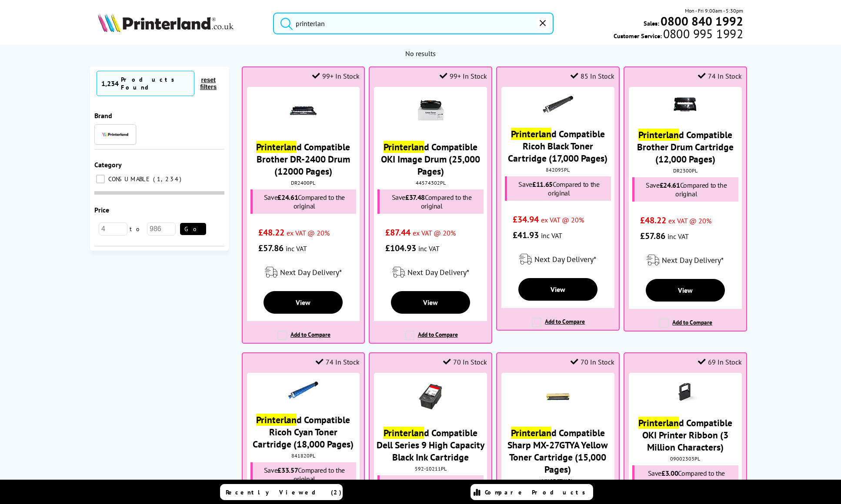  What do you see at coordinates (115, 134) in the screenshot?
I see `img: Printerland` at bounding box center [115, 134].